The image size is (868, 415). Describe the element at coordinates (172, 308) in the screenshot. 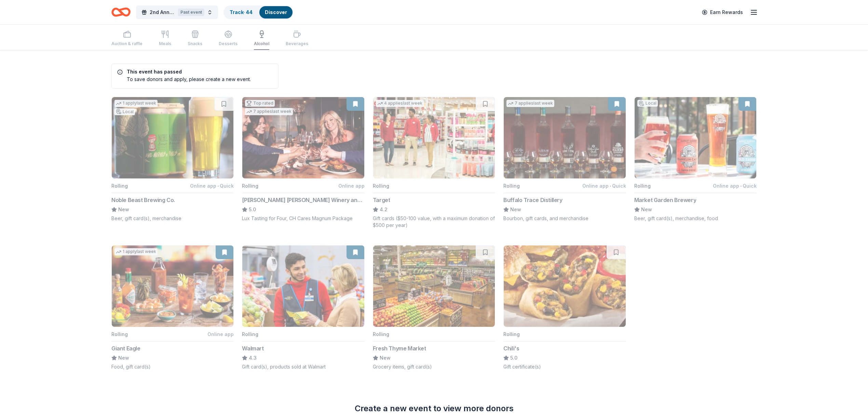

I see `button: Image for Giant Eagle1 applylast weekRollingOnline appGiant EagleNewFood, gift card(s)` at that location.